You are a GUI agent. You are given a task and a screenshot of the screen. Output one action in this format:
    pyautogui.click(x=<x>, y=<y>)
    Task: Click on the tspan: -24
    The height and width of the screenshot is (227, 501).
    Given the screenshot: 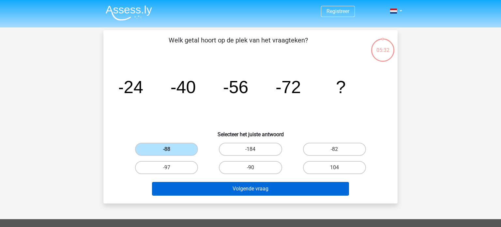 What is the action you would take?
    pyautogui.click(x=130, y=87)
    